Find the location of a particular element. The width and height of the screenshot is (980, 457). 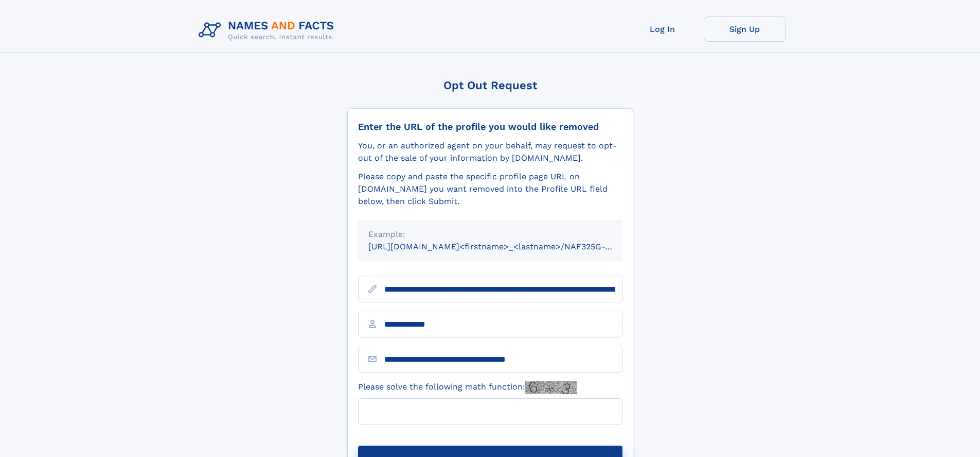

div: Opt Out Request is located at coordinates (490, 85).